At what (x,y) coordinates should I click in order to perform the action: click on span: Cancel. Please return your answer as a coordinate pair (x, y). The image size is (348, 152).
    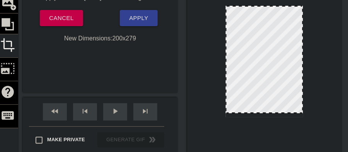
    Looking at the image, I should click on (61, 18).